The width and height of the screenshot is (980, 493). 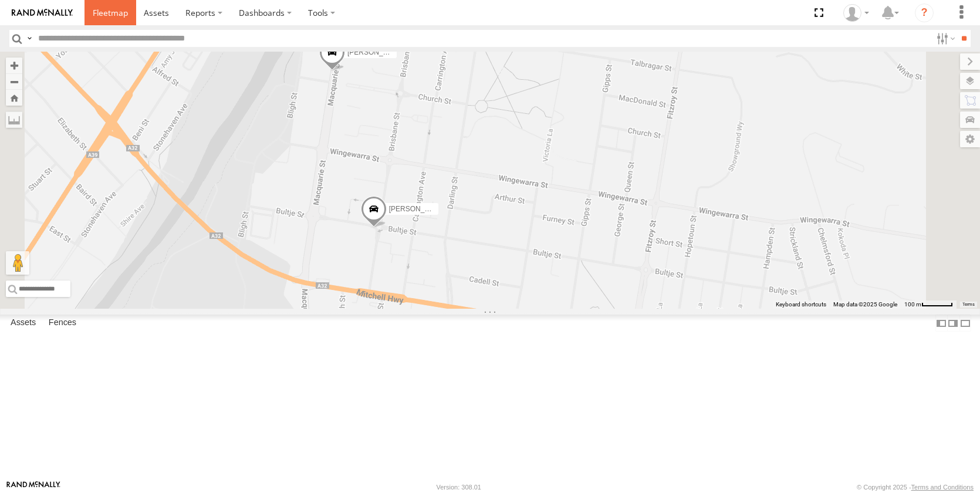 I want to click on label: Search Query, so click(x=29, y=38).